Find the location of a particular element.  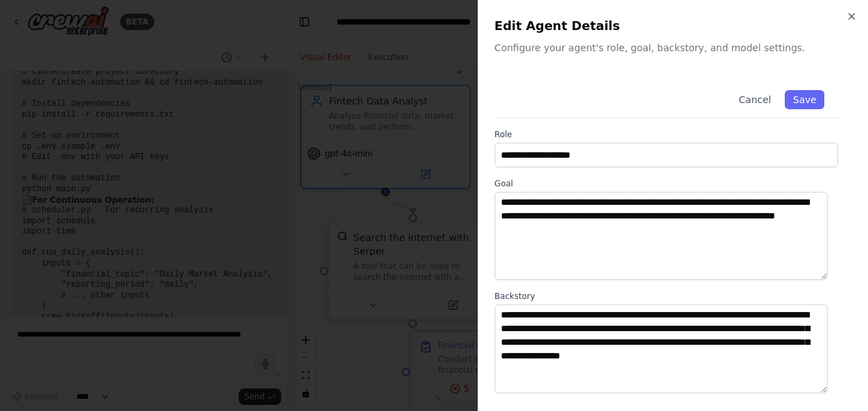

label: Role is located at coordinates (666, 135).